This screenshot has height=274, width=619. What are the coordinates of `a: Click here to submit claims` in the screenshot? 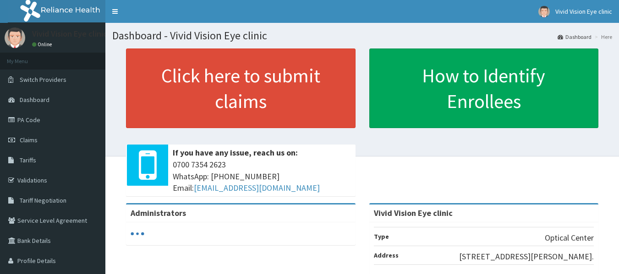 It's located at (240, 88).